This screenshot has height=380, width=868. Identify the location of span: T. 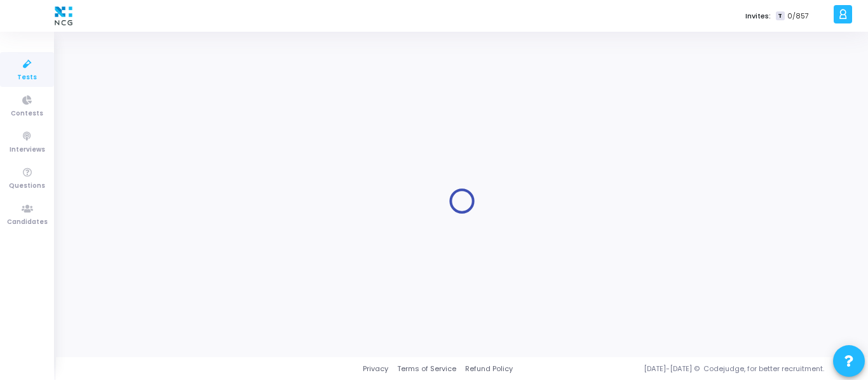
(780, 16).